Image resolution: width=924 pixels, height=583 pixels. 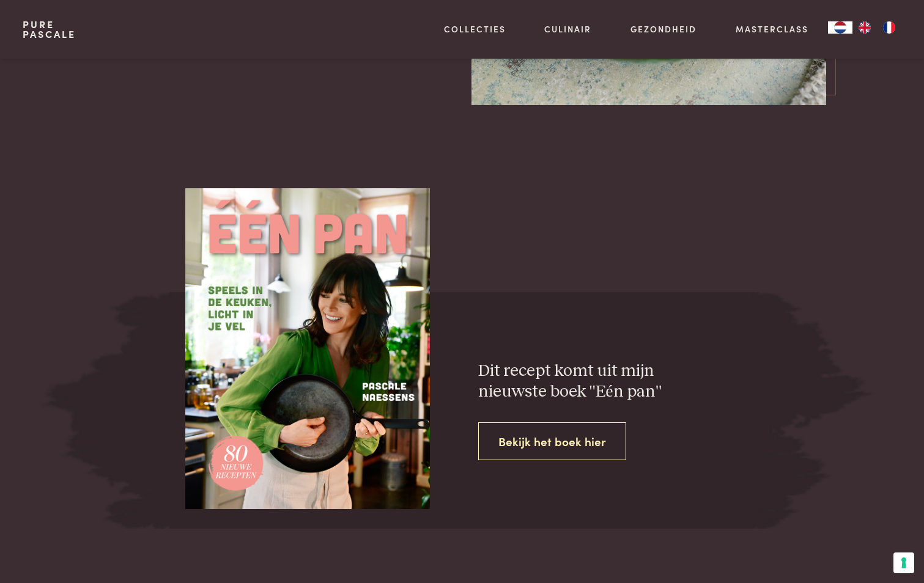 I want to click on h3: Dit recept komt uit mijn nieuwste boek "Eén pan", so click(x=617, y=381).